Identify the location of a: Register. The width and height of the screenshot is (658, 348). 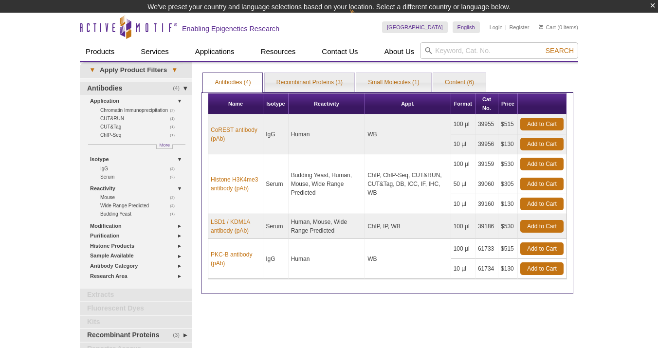
(519, 27).